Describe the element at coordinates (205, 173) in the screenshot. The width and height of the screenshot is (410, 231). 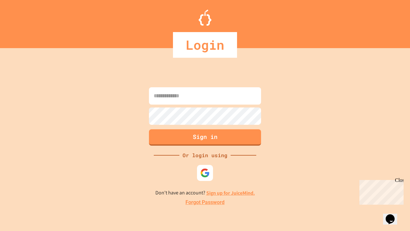
I see `img: google-icon.svg` at that location.